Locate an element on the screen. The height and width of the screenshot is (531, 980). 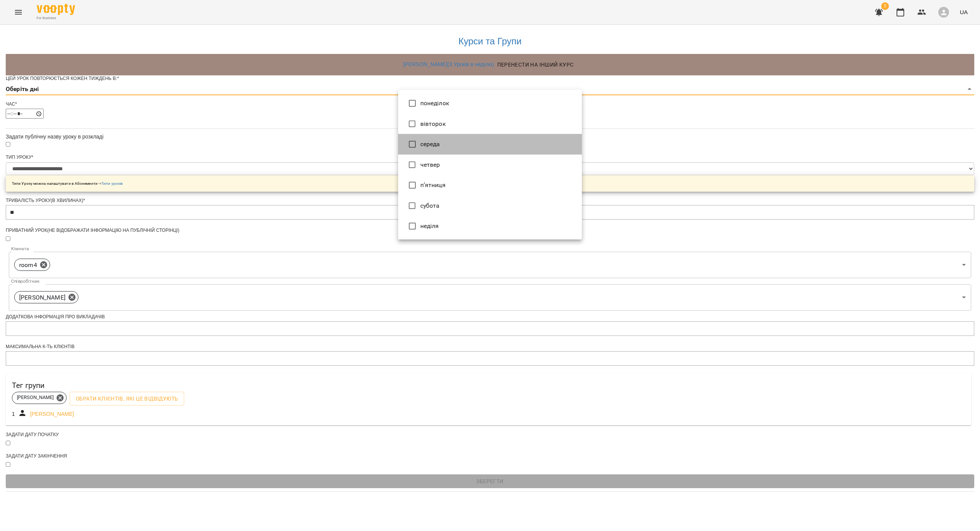
li: четвер is located at coordinates (490, 165).